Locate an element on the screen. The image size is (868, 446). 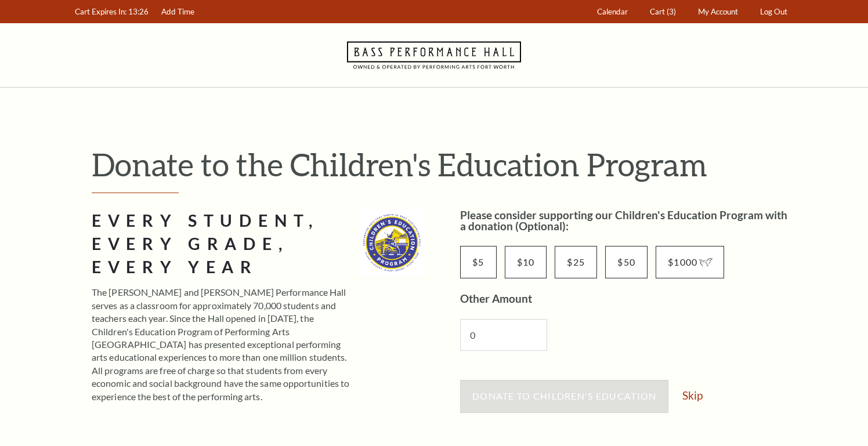
a: Cart (3) is located at coordinates (663, 11).